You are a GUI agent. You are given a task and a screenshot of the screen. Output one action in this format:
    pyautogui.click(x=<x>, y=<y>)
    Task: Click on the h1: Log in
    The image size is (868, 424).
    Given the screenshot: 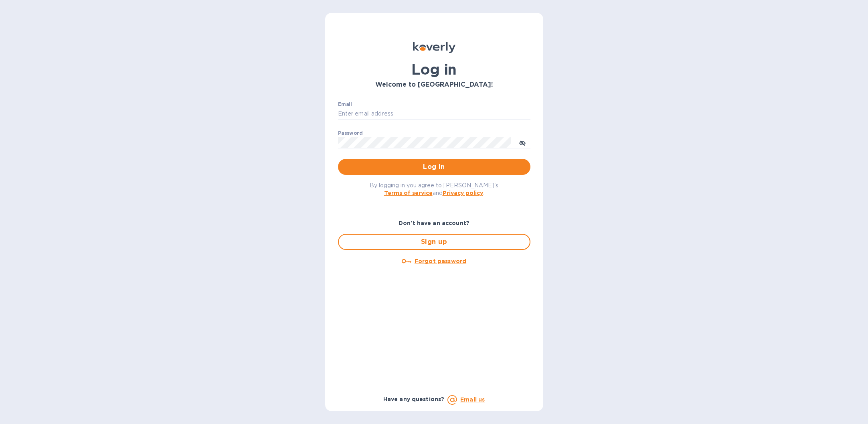 What is the action you would take?
    pyautogui.click(x=434, y=70)
    